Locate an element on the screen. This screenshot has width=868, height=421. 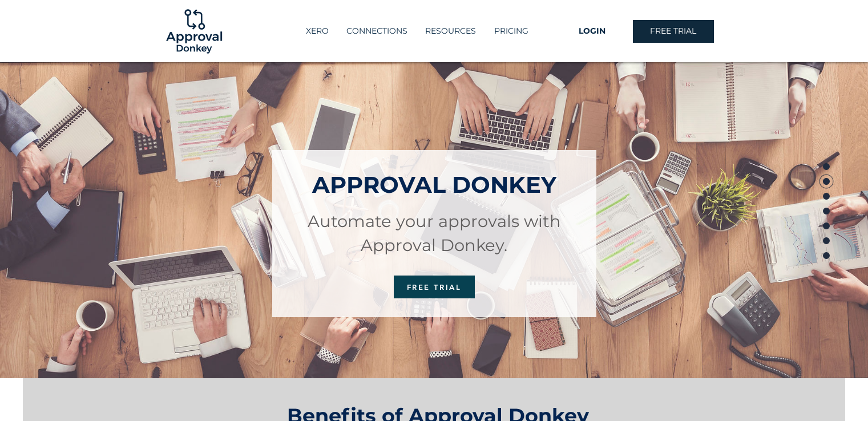
span: LOGIN is located at coordinates (591, 31).